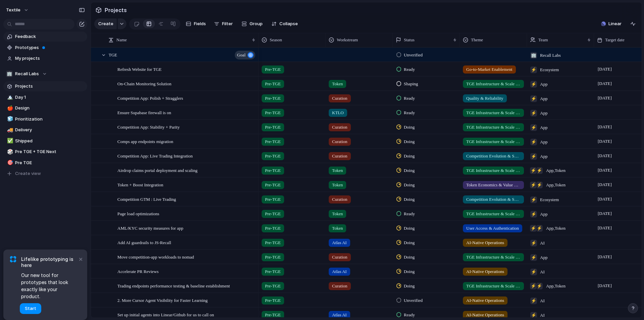 This screenshot has height=320, width=644. I want to click on button: goal, so click(245, 55).